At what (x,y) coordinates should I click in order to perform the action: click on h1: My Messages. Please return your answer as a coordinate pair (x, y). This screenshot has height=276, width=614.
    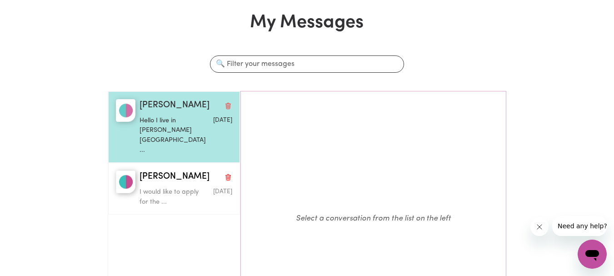
    Looking at the image, I should click on (307, 23).